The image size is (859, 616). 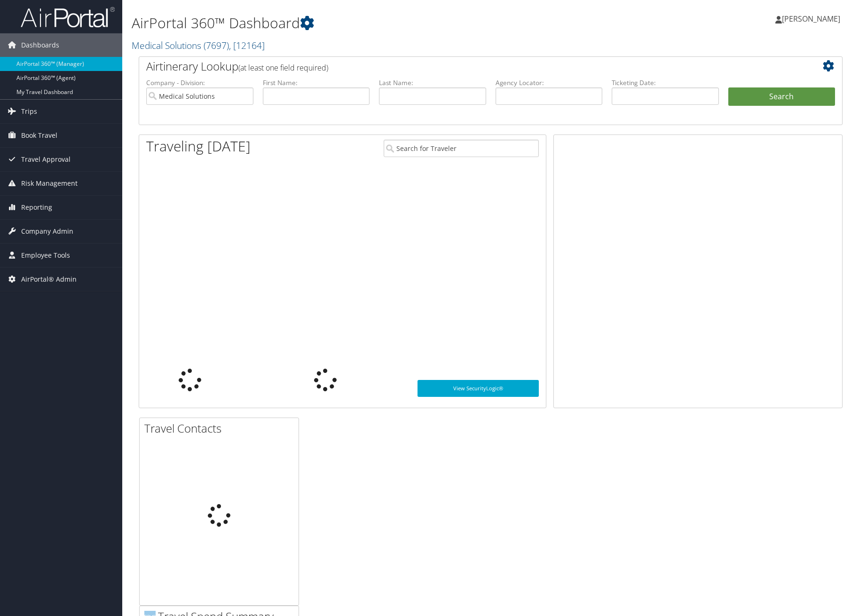 I want to click on label: First Name:, so click(x=316, y=83).